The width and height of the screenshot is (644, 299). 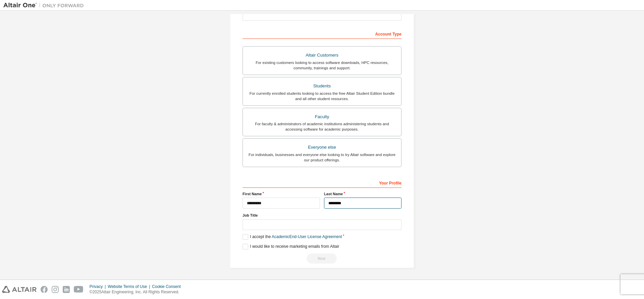 What do you see at coordinates (137, 292) in the screenshot?
I see `p: © 2025 Altair Engineering, Inc. All Rights Reserved.` at bounding box center [137, 292].